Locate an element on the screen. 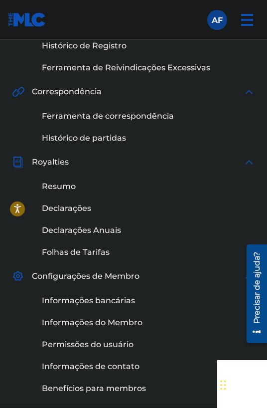 This screenshot has width=267, height=408. a: Declarações Anuais is located at coordinates (149, 231).